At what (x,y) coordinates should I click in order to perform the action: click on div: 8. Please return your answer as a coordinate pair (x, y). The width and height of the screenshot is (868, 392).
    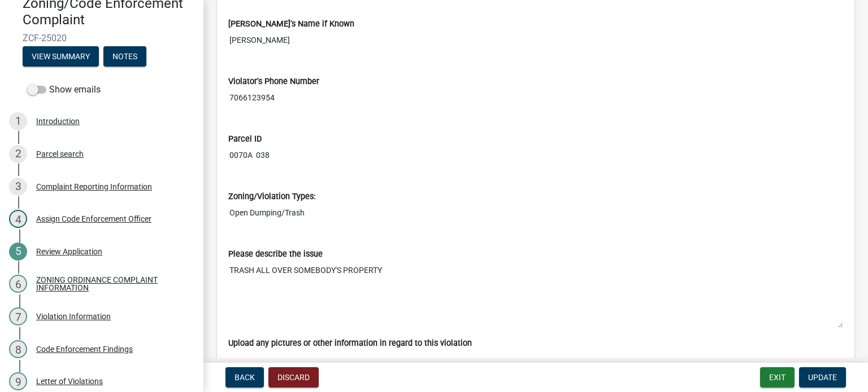
    Looking at the image, I should click on (18, 350).